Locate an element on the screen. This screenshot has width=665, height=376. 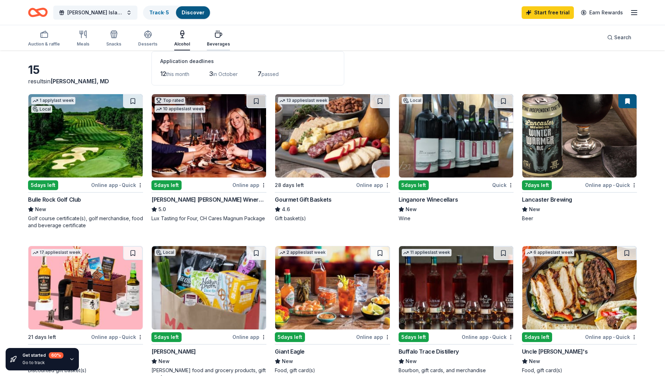
a: Home is located at coordinates (38, 12).